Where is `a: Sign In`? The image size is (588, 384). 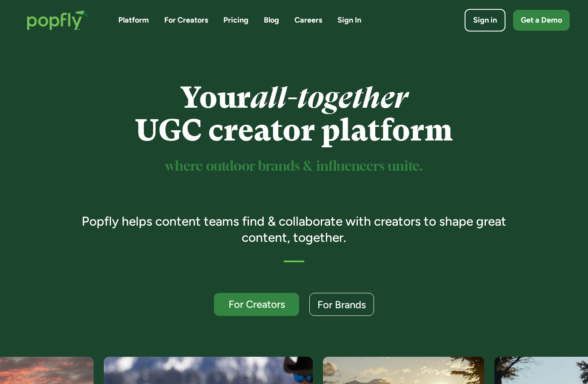 a: Sign In is located at coordinates (349, 20).